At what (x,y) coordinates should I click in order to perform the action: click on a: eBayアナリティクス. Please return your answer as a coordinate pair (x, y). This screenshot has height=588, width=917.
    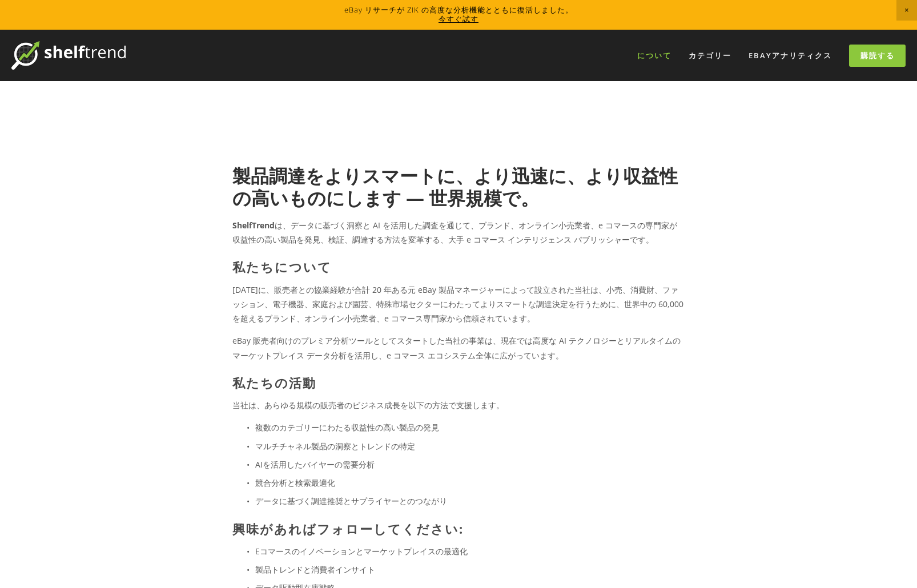
    Looking at the image, I should click on (790, 56).